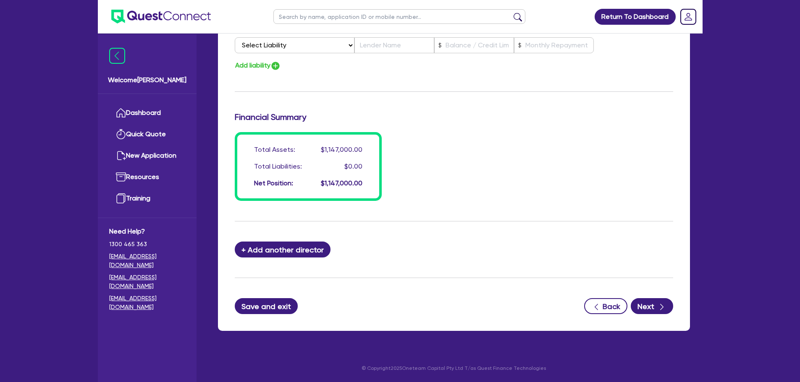 Image resolution: width=800 pixels, height=382 pixels. Describe the element at coordinates (161, 16) in the screenshot. I see `img: quest-connect-logo-blue` at that location.